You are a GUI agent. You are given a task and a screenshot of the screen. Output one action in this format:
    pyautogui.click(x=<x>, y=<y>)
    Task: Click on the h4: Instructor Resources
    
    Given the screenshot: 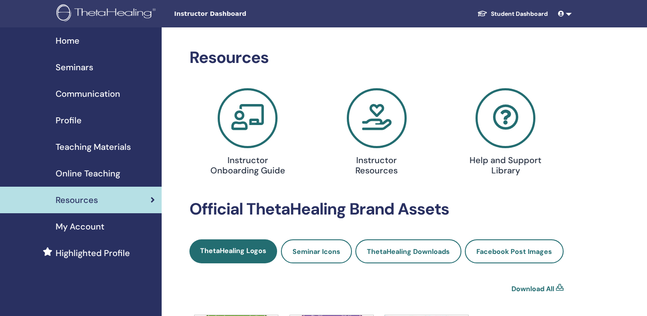 What is the action you would take?
    pyautogui.click(x=376, y=165)
    